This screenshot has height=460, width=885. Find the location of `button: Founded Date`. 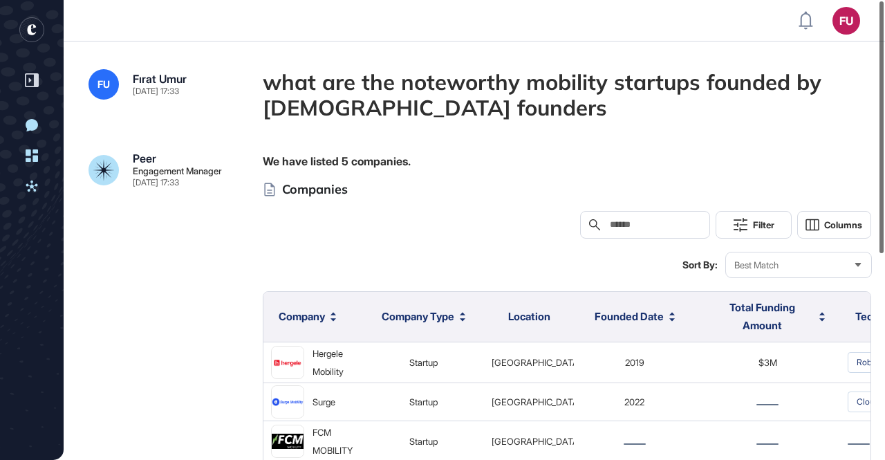

button: Founded Date is located at coordinates (635, 317).